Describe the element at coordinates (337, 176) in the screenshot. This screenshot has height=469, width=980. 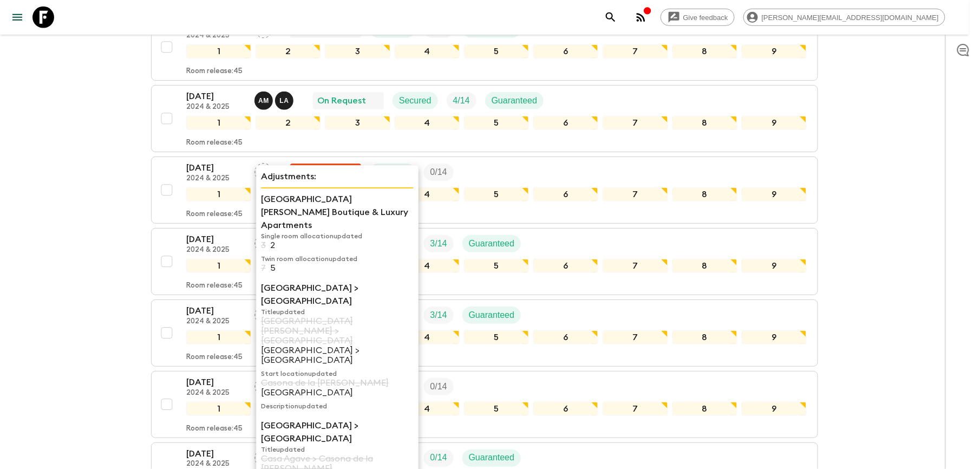
I see `p: Adjustments:` at that location.